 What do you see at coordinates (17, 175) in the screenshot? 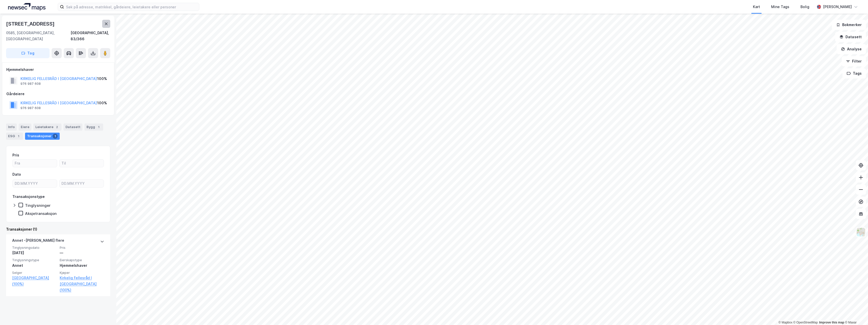
I see `div: Dato` at bounding box center [17, 175].